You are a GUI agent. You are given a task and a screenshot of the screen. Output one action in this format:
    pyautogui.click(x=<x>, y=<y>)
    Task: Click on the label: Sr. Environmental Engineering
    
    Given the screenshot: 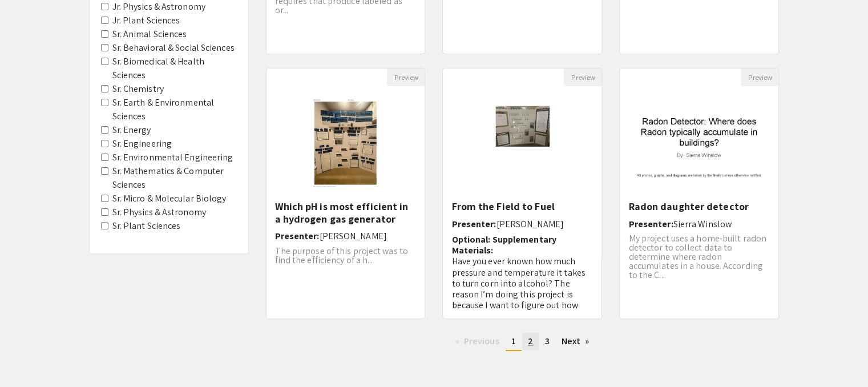 What is the action you would take?
    pyautogui.click(x=173, y=158)
    